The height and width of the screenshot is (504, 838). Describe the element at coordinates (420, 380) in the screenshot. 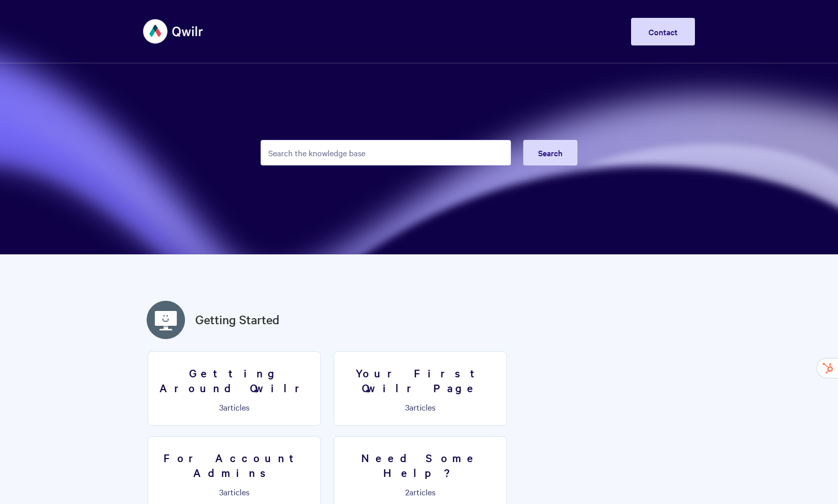

I see `h3: Your First Qwilr Page` at that location.